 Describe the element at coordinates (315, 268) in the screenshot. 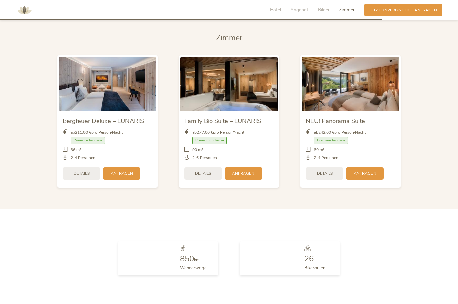

I see `span: Bikerouten` at that location.